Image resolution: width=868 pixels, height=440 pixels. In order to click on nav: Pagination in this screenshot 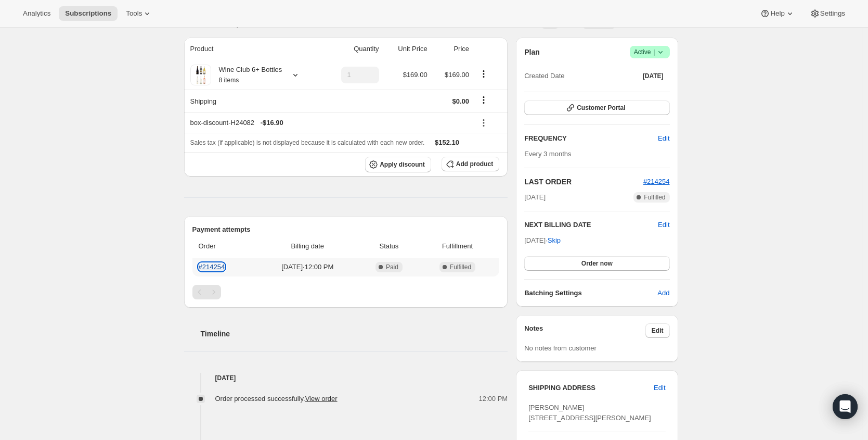, I will do `click(346, 292)`.